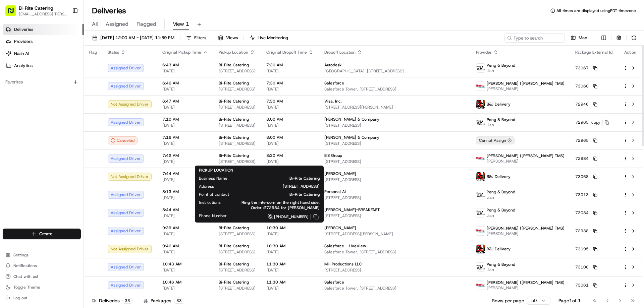 The height and width of the screenshot is (308, 644). What do you see at coordinates (25, 266) in the screenshot?
I see `span: Notifications` at bounding box center [25, 266].